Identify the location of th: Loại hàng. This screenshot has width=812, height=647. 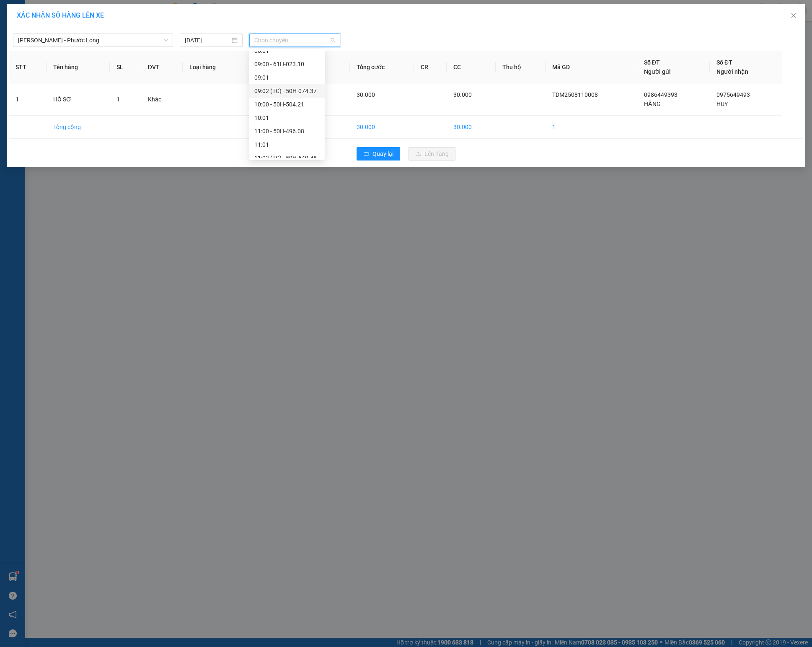
(213, 67).